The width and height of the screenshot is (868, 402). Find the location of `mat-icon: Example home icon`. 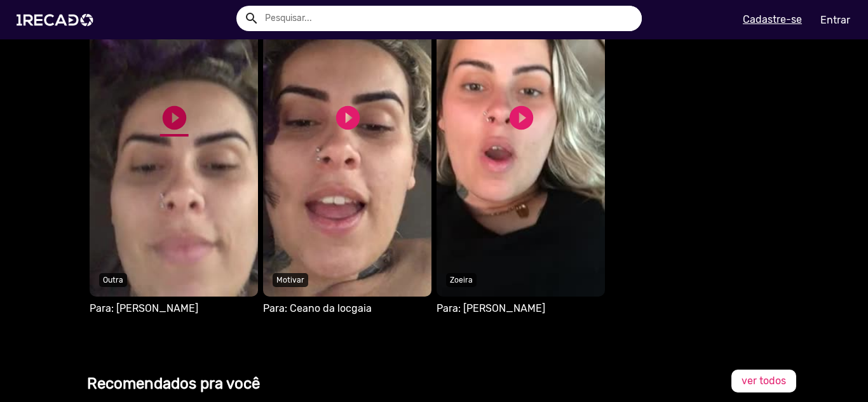

mat-icon: Example home icon is located at coordinates (252, 19).